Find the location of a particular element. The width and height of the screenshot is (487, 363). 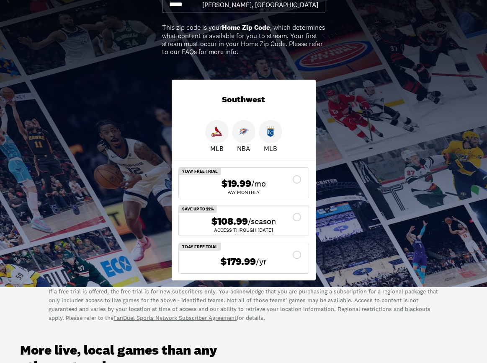

span: /yr is located at coordinates (261, 261).